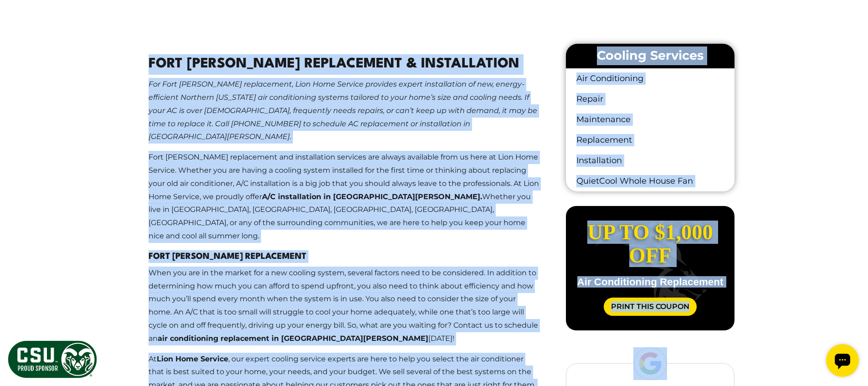 Image resolution: width=868 pixels, height=386 pixels. What do you see at coordinates (650, 119) in the screenshot?
I see `a: Maintenance` at bounding box center [650, 119].